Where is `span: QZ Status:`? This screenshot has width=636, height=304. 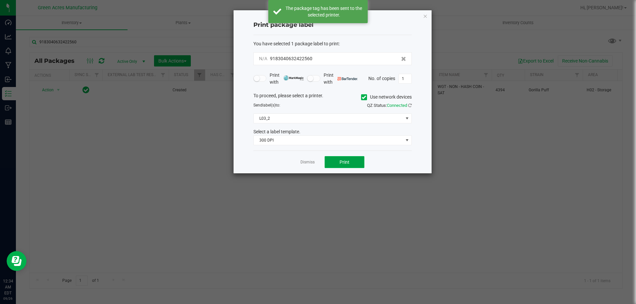
span: QZ Status: is located at coordinates (389, 105).